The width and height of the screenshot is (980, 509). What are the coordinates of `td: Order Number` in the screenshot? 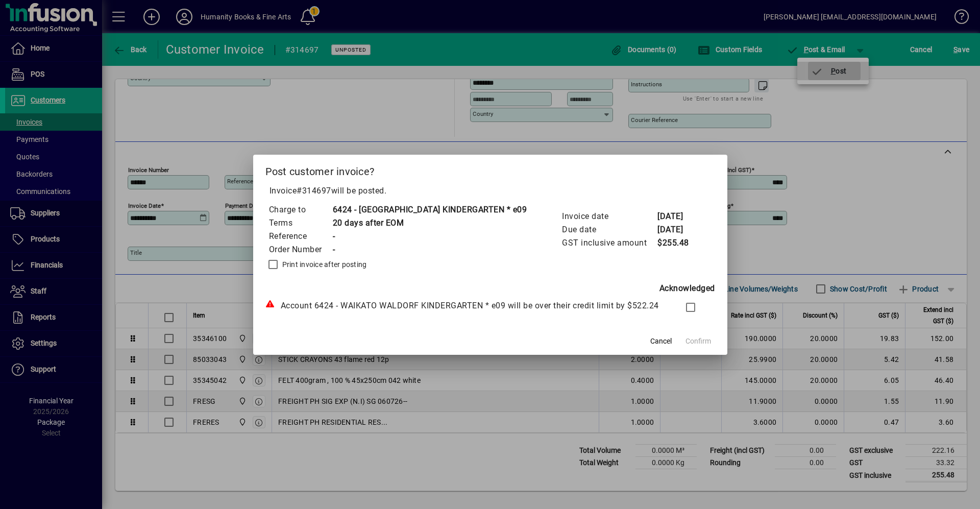 It's located at (300, 250).